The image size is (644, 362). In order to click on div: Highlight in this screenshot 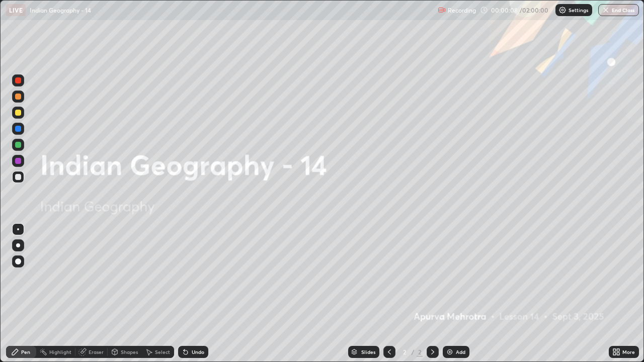, I will do `click(60, 352)`.